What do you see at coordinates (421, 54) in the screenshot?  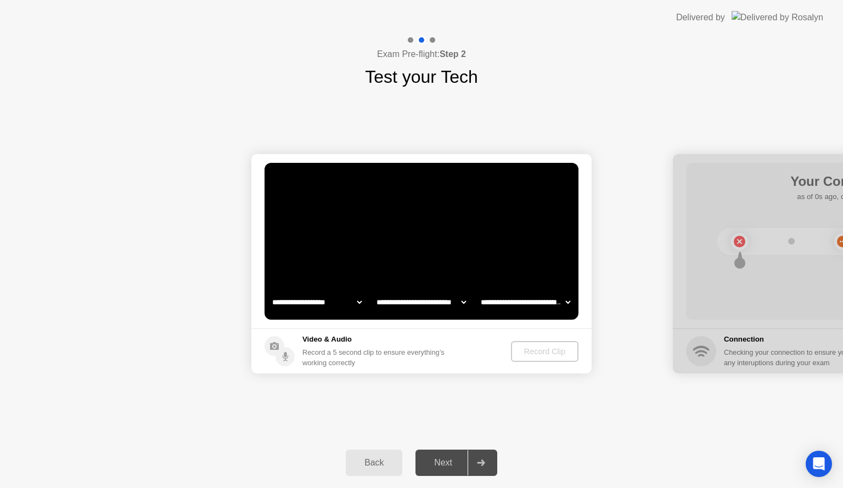 I see `h4: Exam Pre-flight:` at bounding box center [421, 54].